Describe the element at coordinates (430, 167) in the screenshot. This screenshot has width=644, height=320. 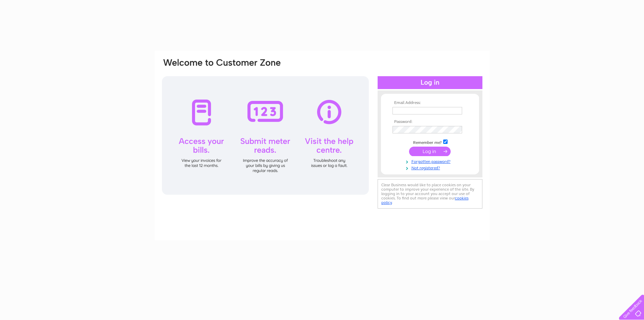
I see `a: Not registered?` at that location.